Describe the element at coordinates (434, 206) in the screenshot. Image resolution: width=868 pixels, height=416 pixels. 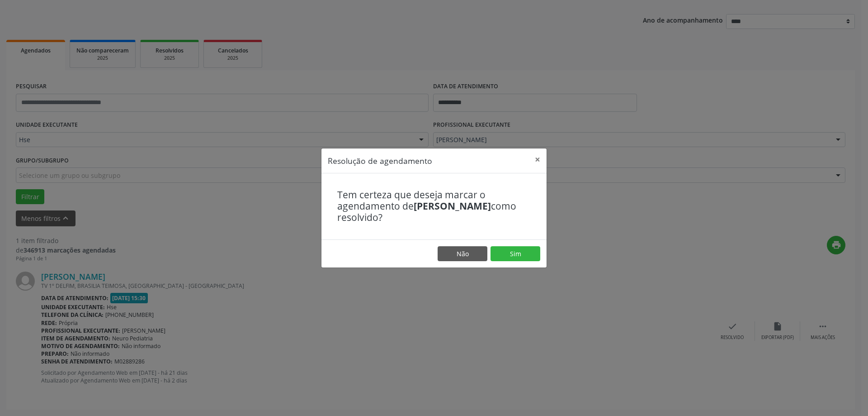
I see `h4: Tem certeza que deseja marcar o agendamento de como resolvido?` at that location.